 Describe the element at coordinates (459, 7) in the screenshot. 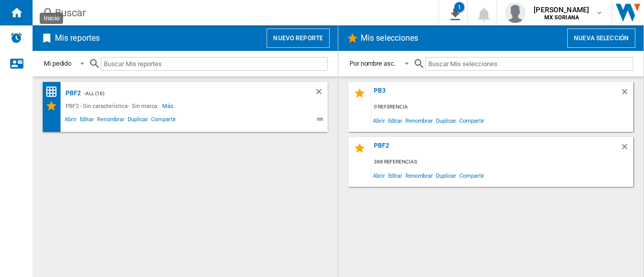

I see `div: 1` at that location.